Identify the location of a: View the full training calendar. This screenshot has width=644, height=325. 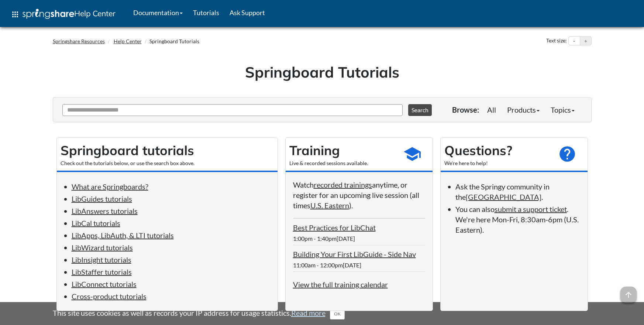
(340, 285).